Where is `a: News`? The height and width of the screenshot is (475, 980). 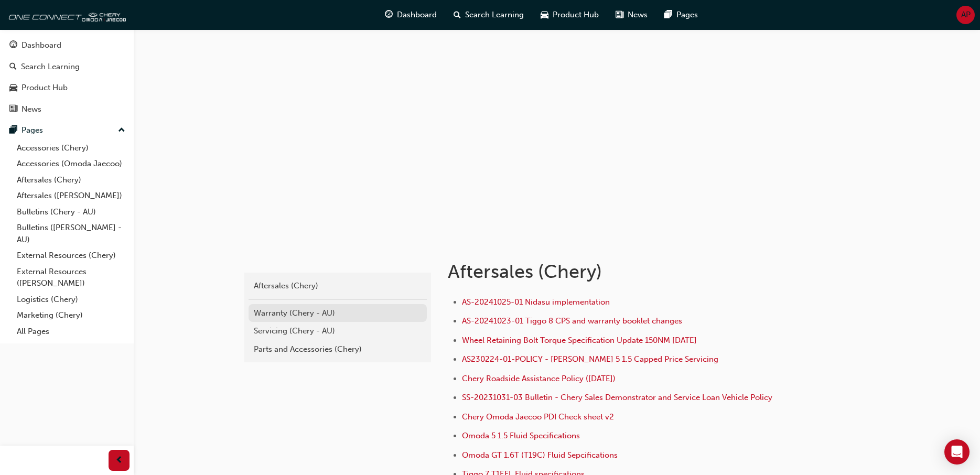 a: News is located at coordinates (66, 109).